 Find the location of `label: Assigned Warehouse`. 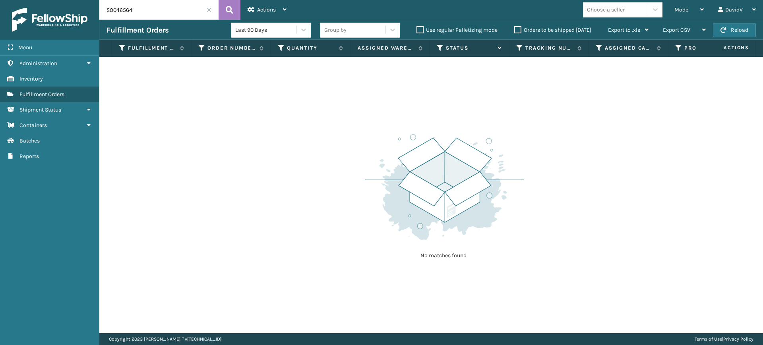

label: Assigned Warehouse is located at coordinates (386, 48).